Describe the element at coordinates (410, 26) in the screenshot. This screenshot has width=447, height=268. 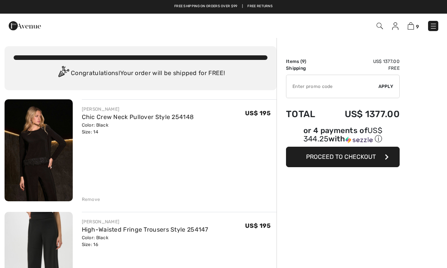
I see `img: Shopping Bag` at that location.